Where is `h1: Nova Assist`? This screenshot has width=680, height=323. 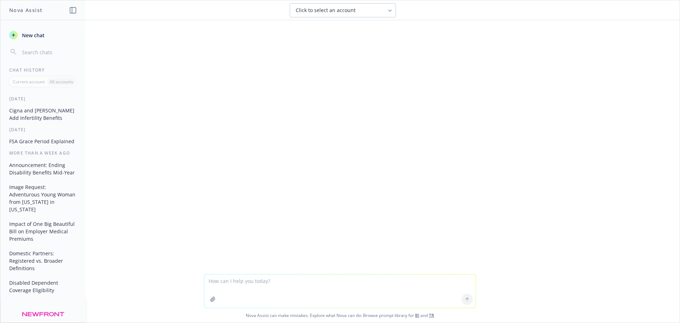
h1: Nova Assist is located at coordinates (26, 10).